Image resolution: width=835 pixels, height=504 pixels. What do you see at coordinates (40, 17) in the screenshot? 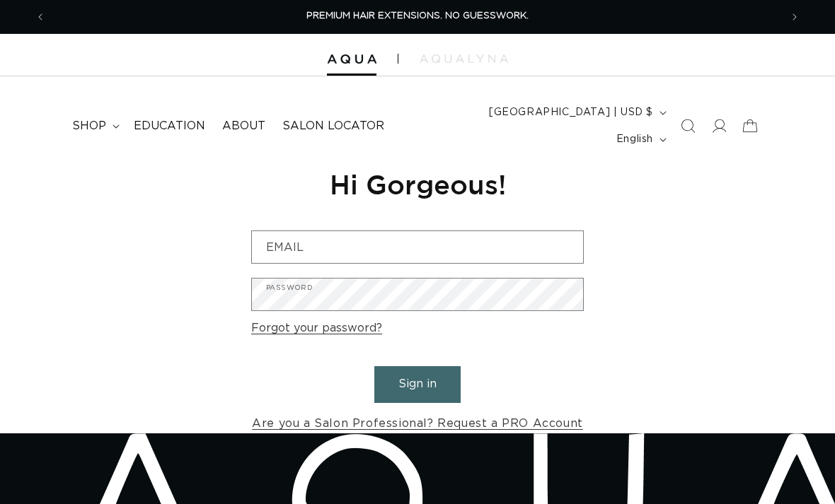
I see `button: Previous announcement` at bounding box center [40, 17].